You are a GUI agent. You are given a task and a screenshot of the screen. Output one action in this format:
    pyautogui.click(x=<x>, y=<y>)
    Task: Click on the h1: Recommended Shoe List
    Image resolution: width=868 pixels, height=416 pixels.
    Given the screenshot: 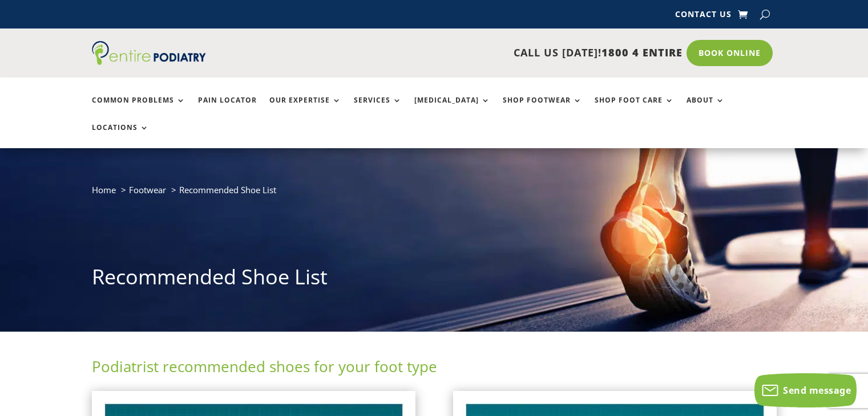 What is the action you would take?
    pyautogui.click(x=434, y=280)
    